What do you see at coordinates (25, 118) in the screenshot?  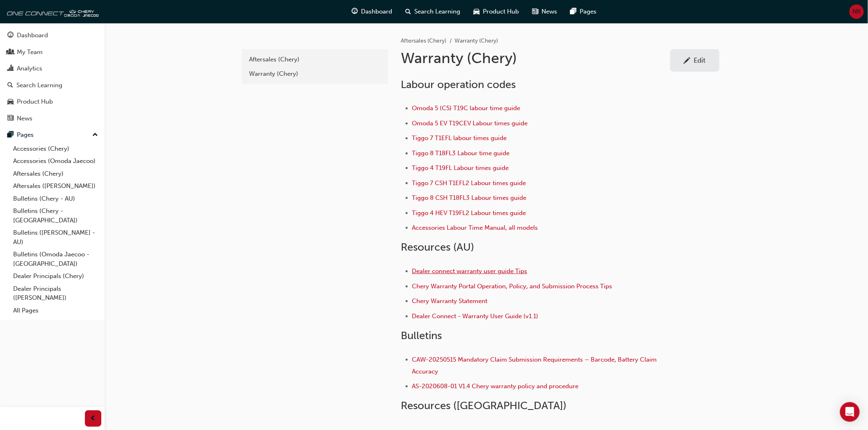 I see `div: News` at bounding box center [25, 118].